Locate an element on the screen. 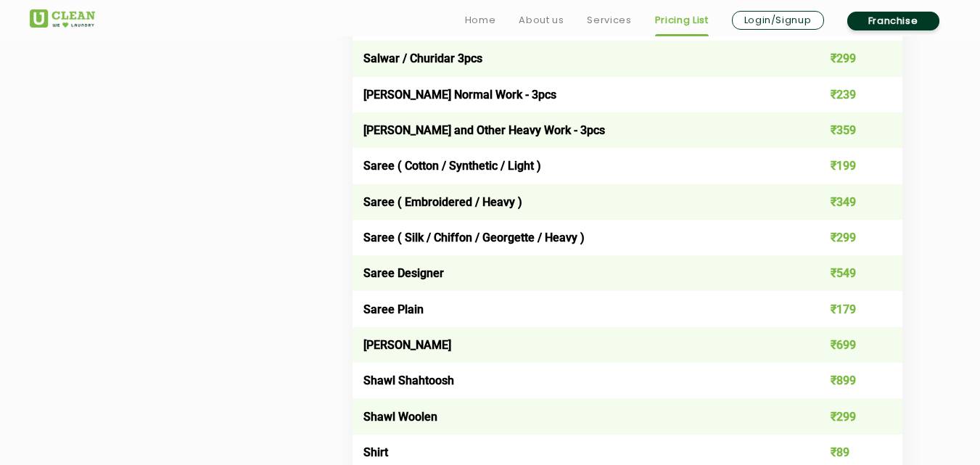  td: Shawl Shahtoosh is located at coordinates (572, 380).